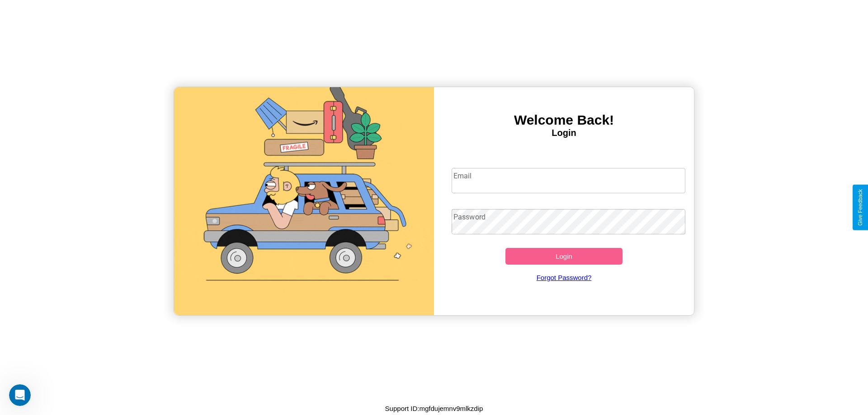  I want to click on p: Support ID: mgfdujemnv9mlkzdip, so click(434, 408).